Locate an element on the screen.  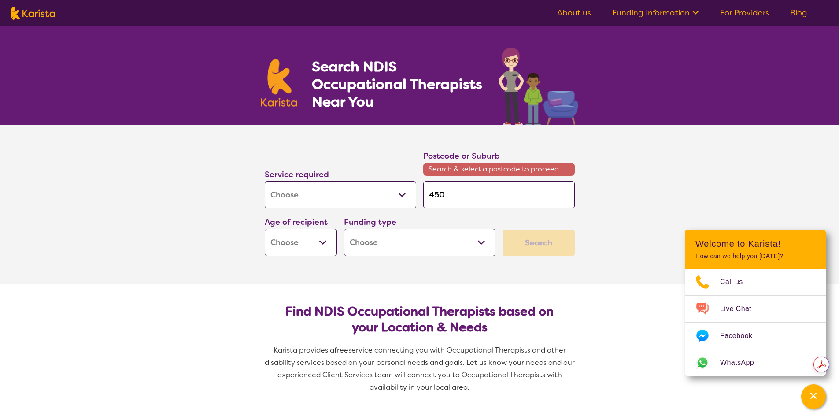
input: Type is located at coordinates (499, 195).